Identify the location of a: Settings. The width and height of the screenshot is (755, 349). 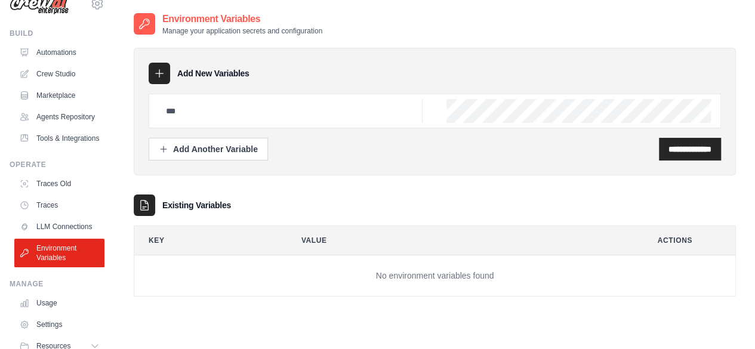
(59, 325).